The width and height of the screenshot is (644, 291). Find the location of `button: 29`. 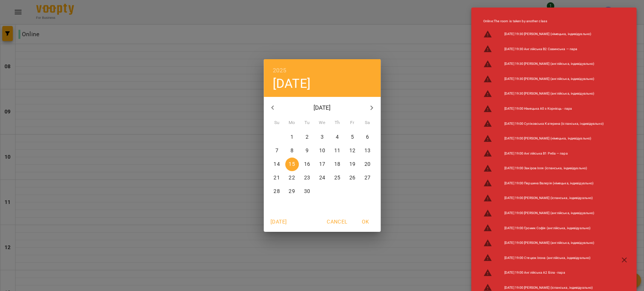

button: 29 is located at coordinates (292, 192).